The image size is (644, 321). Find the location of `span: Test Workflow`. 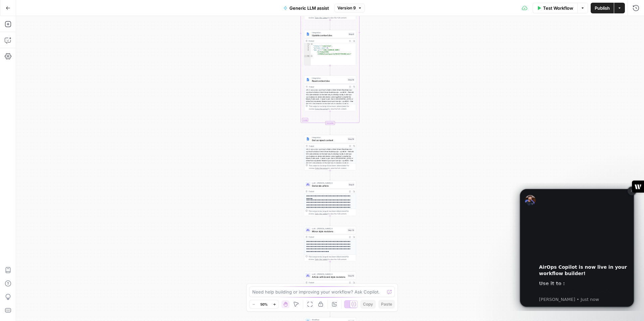

span: Test Workflow is located at coordinates (558, 8).